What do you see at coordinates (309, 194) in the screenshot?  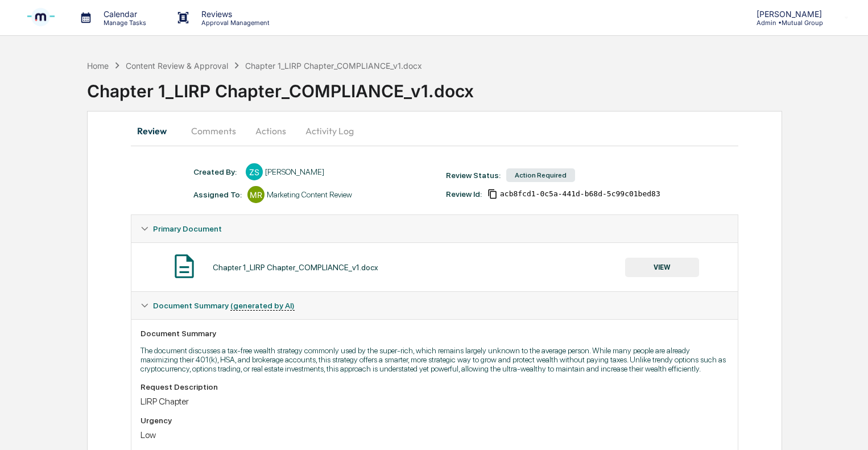 I see `div: Marketing Content Review` at bounding box center [309, 194].